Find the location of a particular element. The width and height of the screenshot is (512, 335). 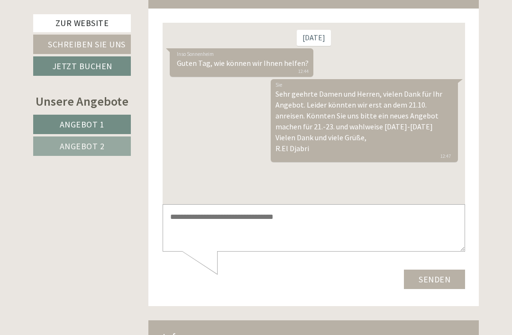

button: Senden is located at coordinates (272, 256).